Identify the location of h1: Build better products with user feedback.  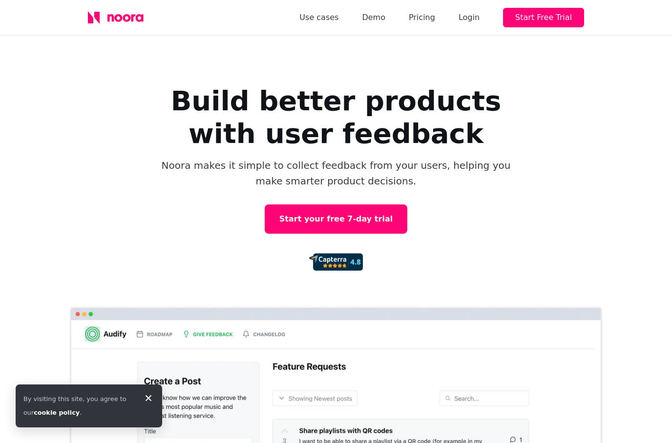
(336, 117).